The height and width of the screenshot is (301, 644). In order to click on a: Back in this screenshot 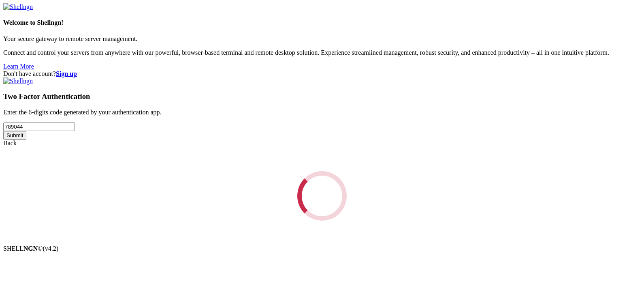, I will do `click(10, 143)`.